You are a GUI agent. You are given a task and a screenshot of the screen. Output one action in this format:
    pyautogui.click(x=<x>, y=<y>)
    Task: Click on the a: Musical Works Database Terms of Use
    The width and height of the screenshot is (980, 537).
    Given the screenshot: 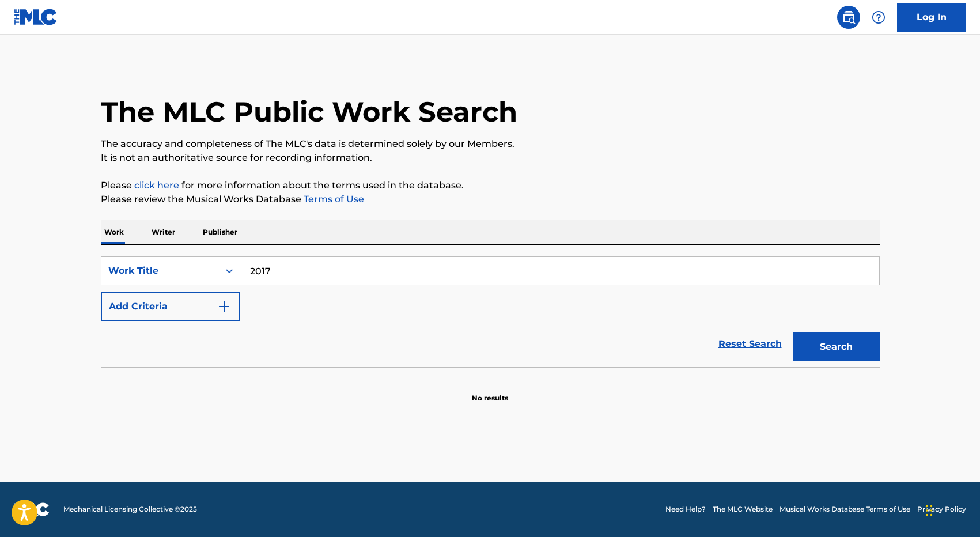 What is the action you would take?
    pyautogui.click(x=844, y=509)
    